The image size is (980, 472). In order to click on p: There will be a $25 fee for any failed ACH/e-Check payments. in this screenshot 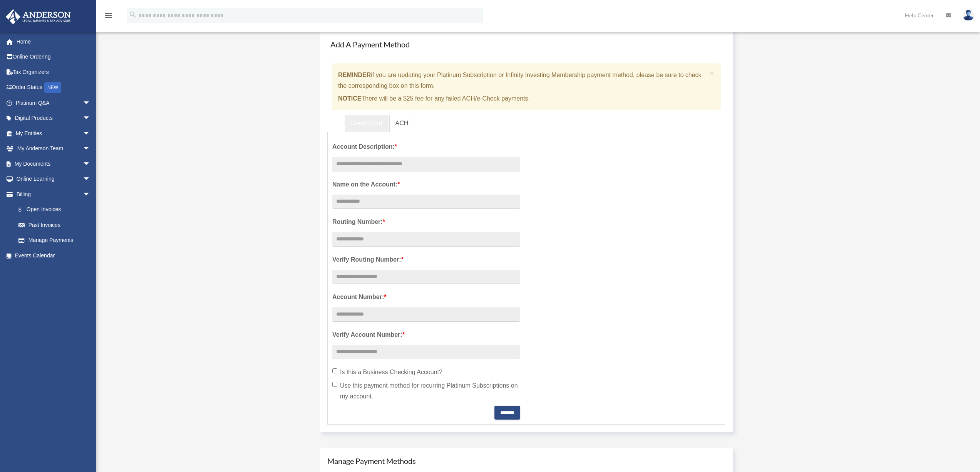, I will do `click(522, 99)`.